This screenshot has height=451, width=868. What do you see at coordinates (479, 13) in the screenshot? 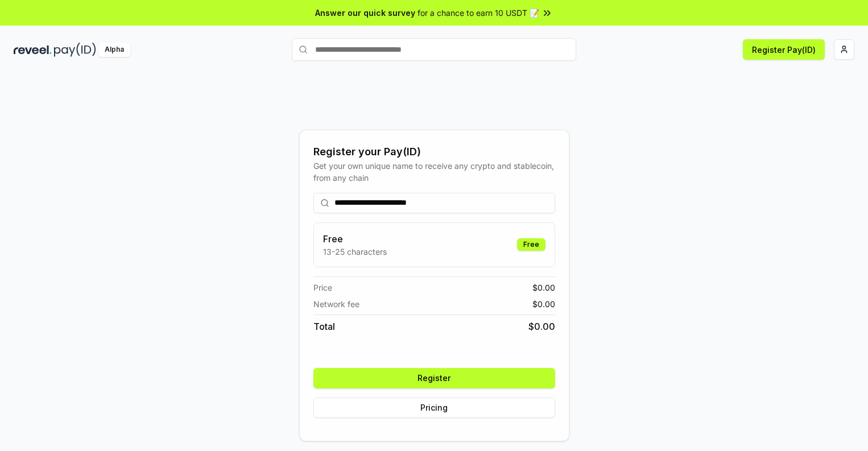
I see `span: for a chance to earn 10 USDT 📝` at bounding box center [479, 13].